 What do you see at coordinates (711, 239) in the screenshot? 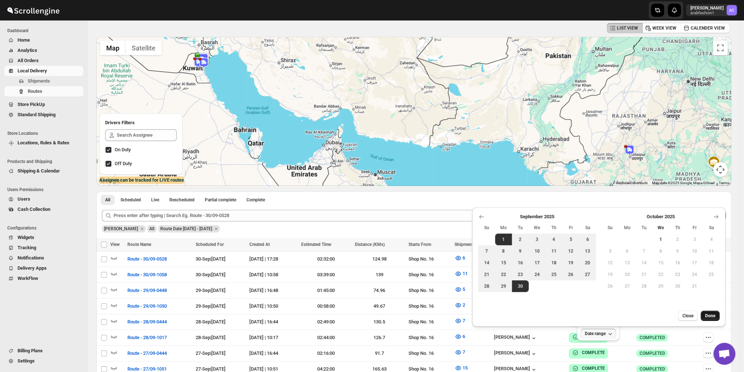
I see `button: Saturday October 4 2025` at bounding box center [711, 239].